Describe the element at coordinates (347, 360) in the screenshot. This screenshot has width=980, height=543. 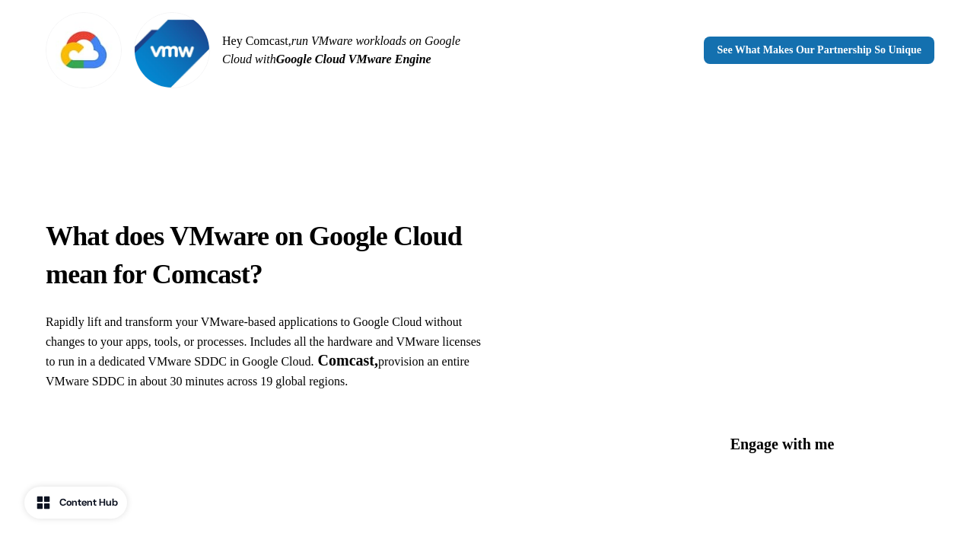
I see `strong: Comcast,` at that location.